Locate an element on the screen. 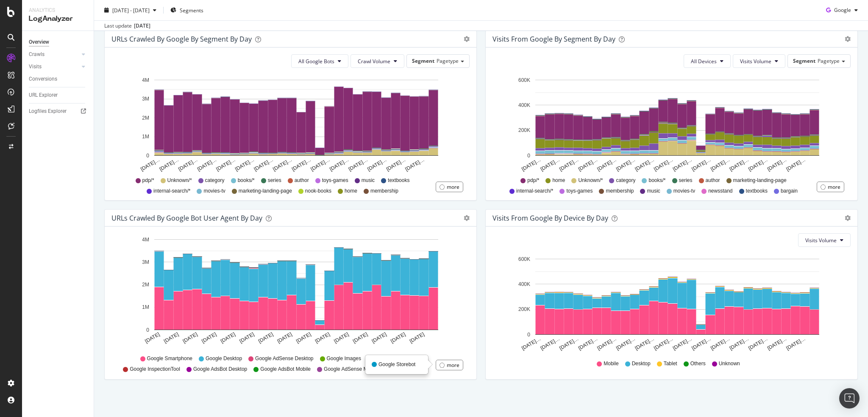 This screenshot has height=417, width=868. a: Conversions is located at coordinates (58, 79).